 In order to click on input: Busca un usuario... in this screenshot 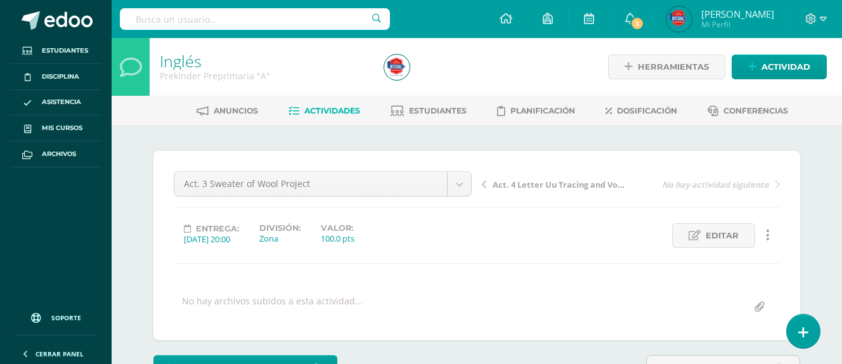, I will do `click(255, 19)`.